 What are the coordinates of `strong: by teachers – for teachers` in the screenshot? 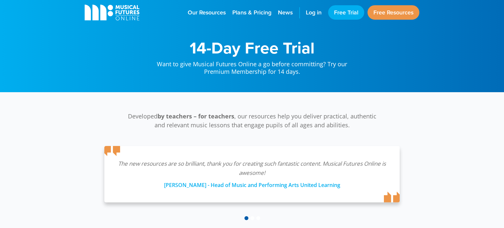 It's located at (196, 116).